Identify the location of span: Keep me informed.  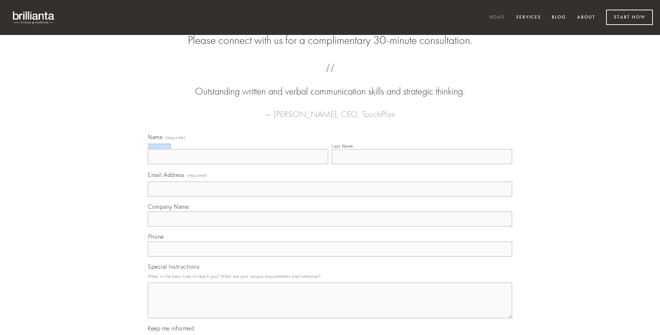
(171, 328).